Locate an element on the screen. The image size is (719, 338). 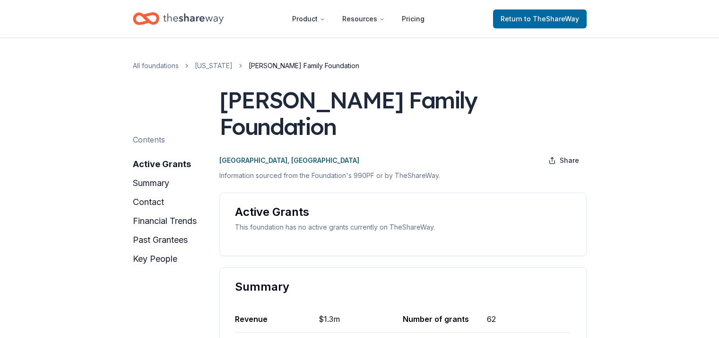
p: Information sourced from the Foundation's 990PF or by TheShareWay. is located at coordinates (403, 175).